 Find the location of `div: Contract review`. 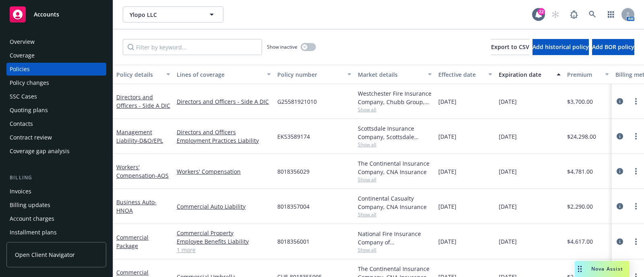

div: Contract review is located at coordinates (31, 137).